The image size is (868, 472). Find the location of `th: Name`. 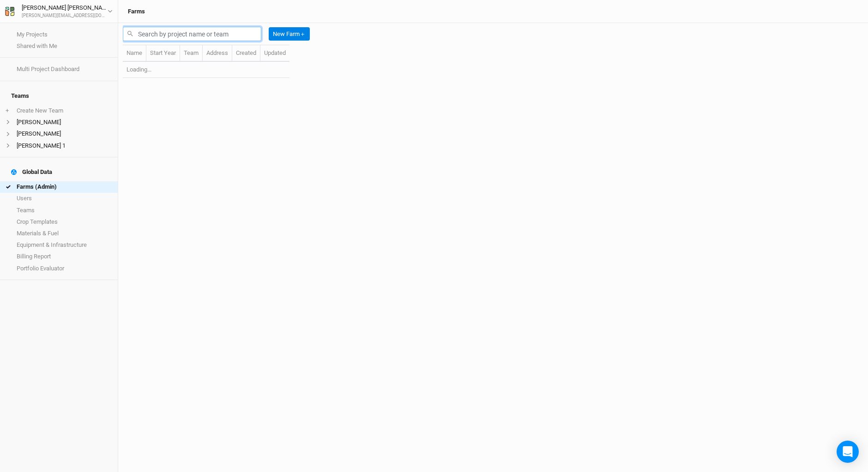

th: Name is located at coordinates (134, 53).